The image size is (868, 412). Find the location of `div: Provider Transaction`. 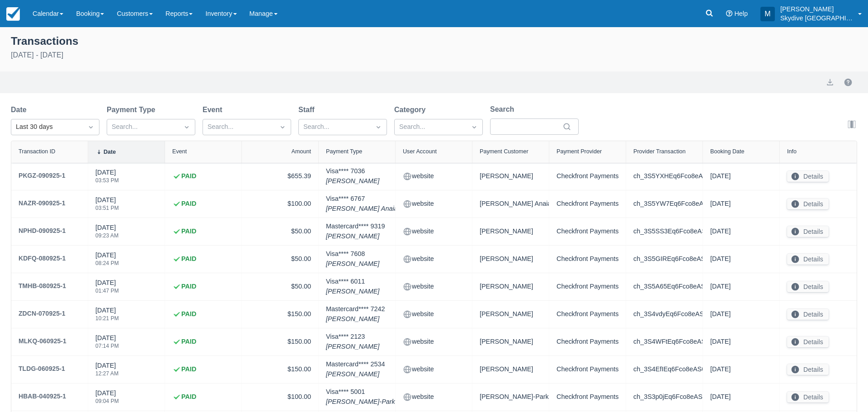

div: Provider Transaction is located at coordinates (660, 151).